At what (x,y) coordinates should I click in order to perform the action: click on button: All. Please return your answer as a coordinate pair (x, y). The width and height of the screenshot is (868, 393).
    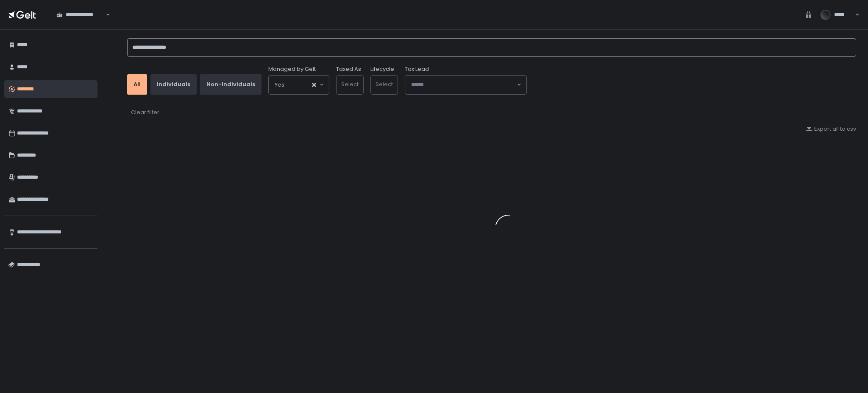
    Looking at the image, I should click on (137, 85).